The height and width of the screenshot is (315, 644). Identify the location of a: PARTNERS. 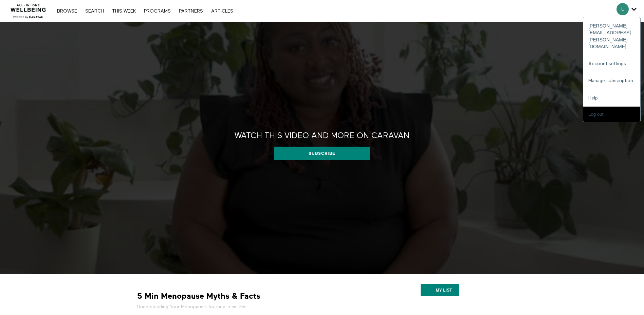
(191, 11).